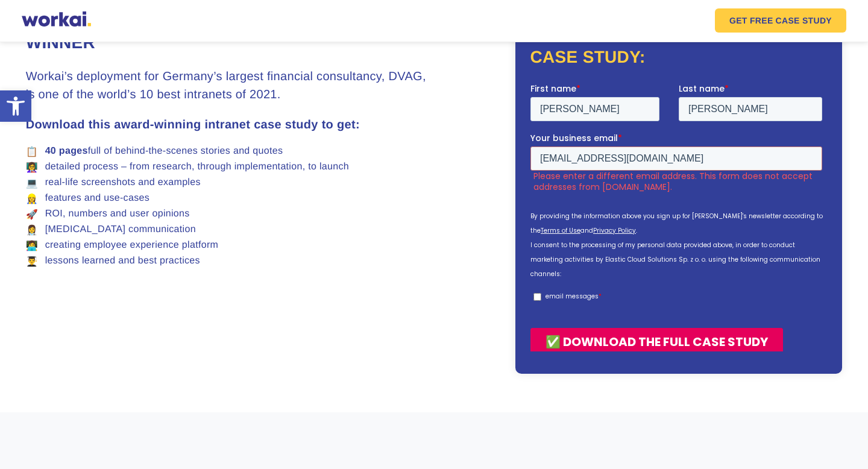 The height and width of the screenshot is (469, 868). Describe the element at coordinates (751, 20) in the screenshot. I see `em: GET FREE` at that location.